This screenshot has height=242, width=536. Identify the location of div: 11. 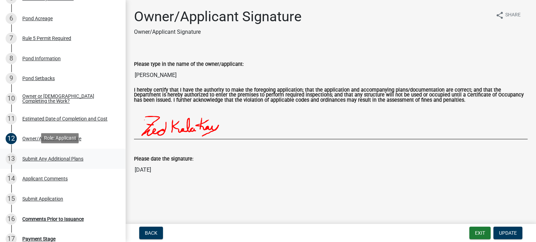
(11, 119).